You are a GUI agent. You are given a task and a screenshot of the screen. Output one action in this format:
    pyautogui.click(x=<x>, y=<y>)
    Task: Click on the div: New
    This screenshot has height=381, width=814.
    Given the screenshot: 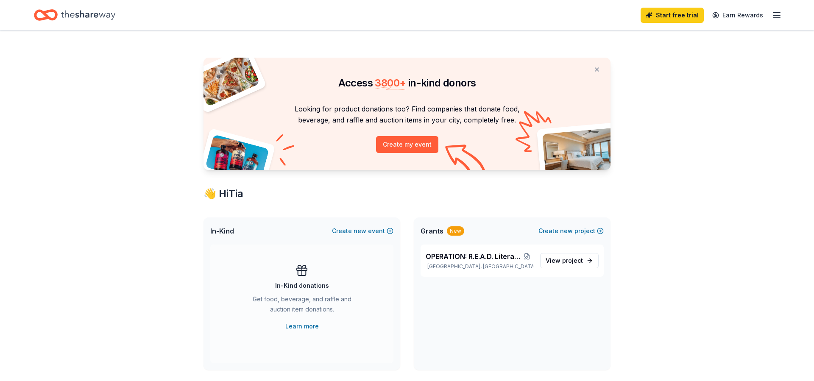 What is the action you would take?
    pyautogui.click(x=455, y=231)
    